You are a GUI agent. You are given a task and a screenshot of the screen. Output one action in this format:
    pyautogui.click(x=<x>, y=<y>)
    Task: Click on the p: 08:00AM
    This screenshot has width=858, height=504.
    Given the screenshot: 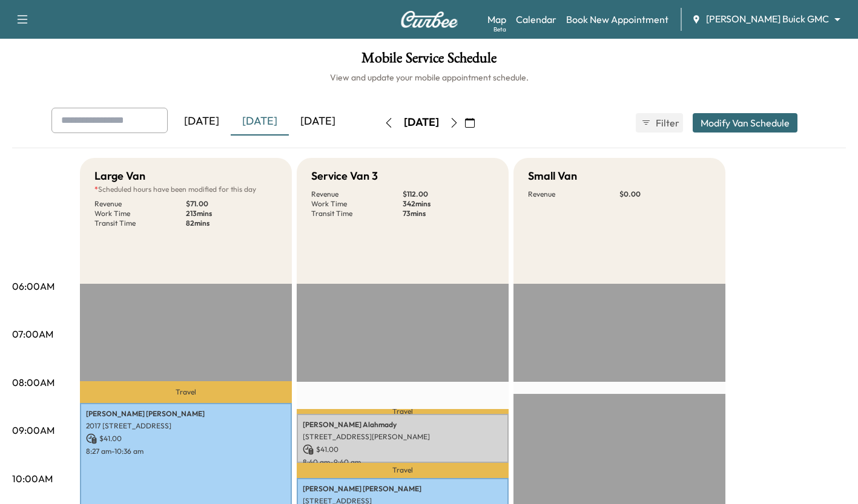 What is the action you would take?
    pyautogui.click(x=33, y=383)
    